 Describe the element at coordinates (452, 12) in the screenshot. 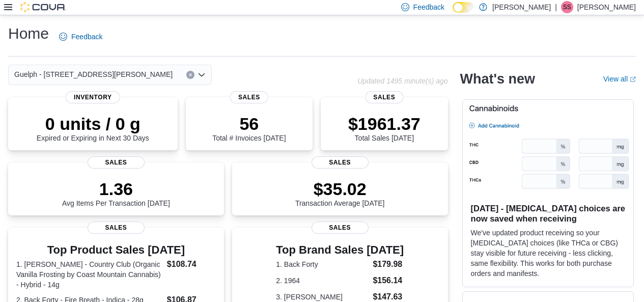

I see `span: Dark Mode` at that location.